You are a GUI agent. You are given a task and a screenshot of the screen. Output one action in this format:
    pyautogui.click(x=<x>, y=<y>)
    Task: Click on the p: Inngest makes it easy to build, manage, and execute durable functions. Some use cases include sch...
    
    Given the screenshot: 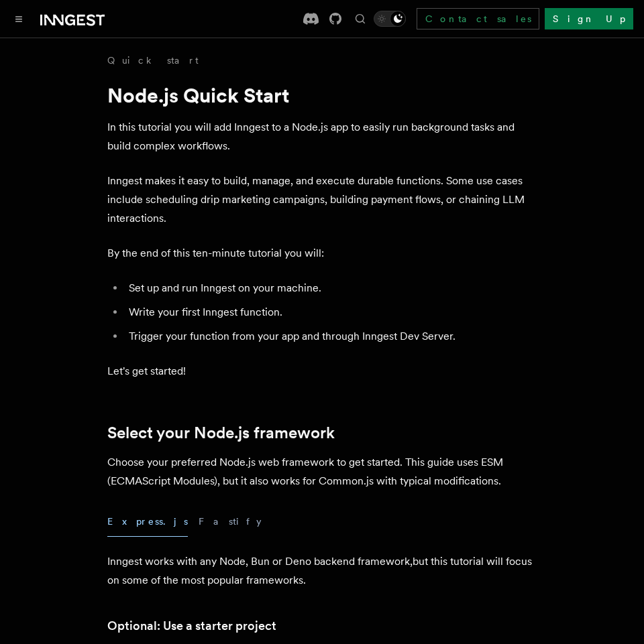 What is the action you would take?
    pyautogui.click(x=322, y=200)
    